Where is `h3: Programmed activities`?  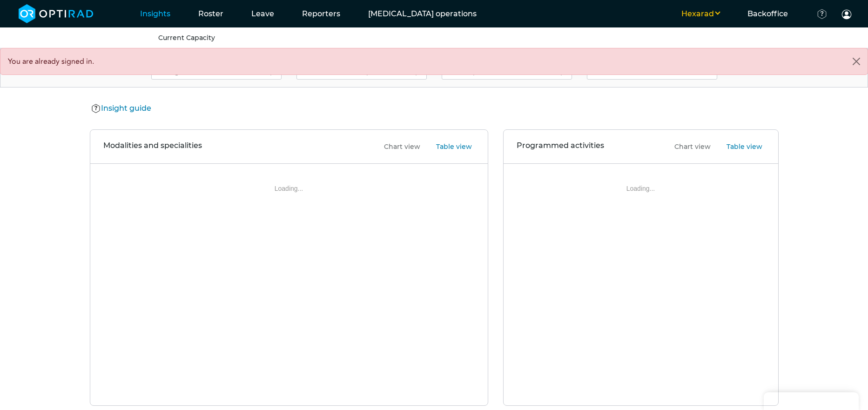 h3: Programmed activities is located at coordinates (560, 147).